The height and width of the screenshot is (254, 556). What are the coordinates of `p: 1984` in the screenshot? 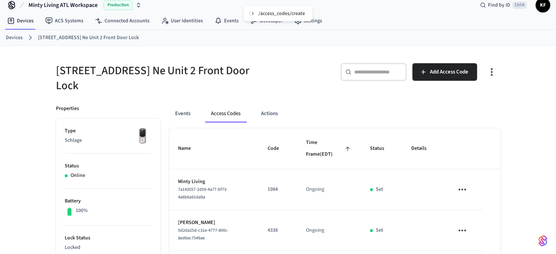 It's located at (278, 189).